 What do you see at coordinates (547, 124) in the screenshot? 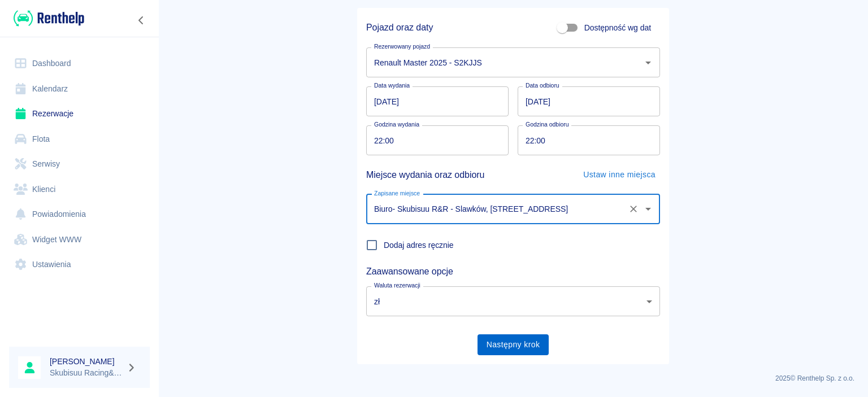
I see `label: Godzina odbioru` at bounding box center [547, 124].